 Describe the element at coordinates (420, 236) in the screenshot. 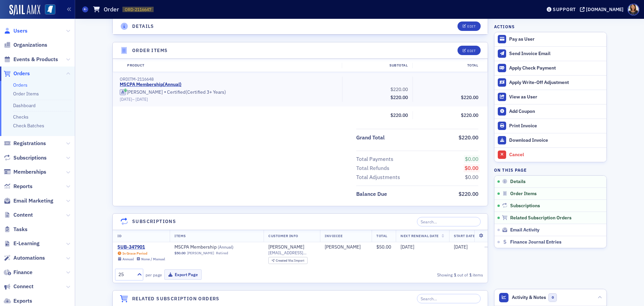

I see `span: Next Renewal Date` at that location.